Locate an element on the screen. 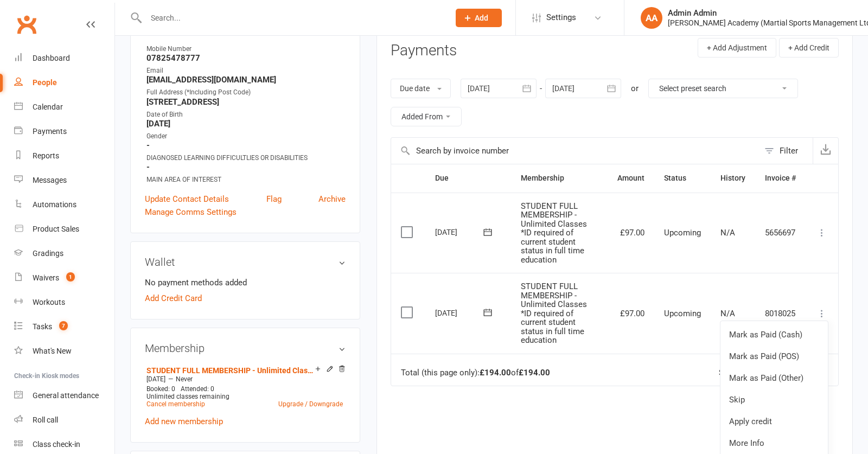 The image size is (868, 454). span: Never is located at coordinates (184, 379).